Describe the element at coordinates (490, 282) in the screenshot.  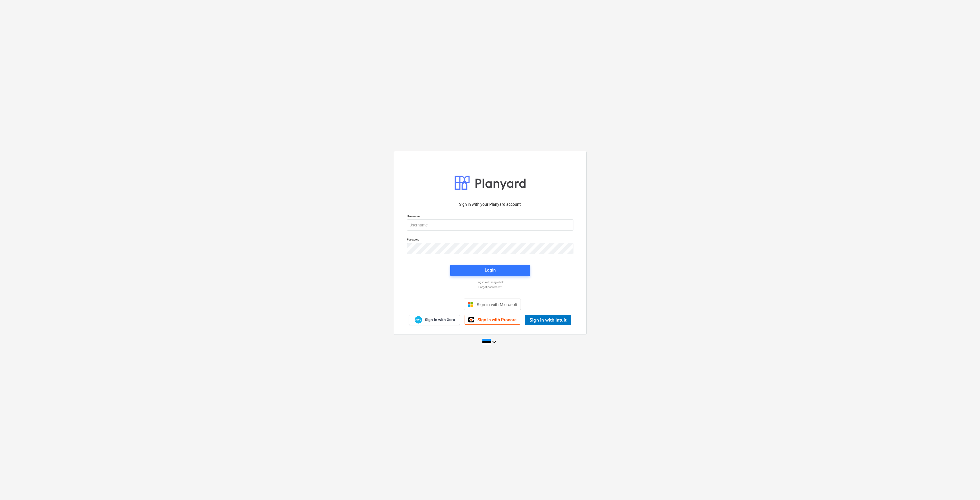
I see `p: Log in with magic link` at that location.